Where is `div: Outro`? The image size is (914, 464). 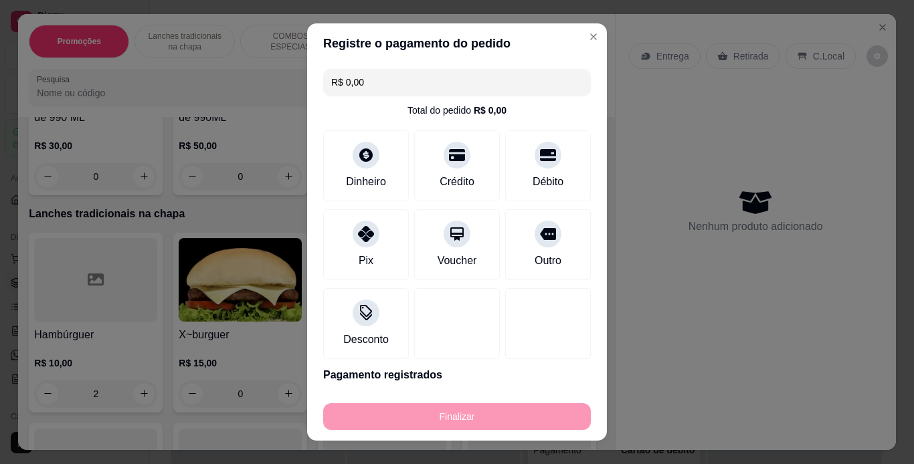
div: Outro is located at coordinates (548, 261).